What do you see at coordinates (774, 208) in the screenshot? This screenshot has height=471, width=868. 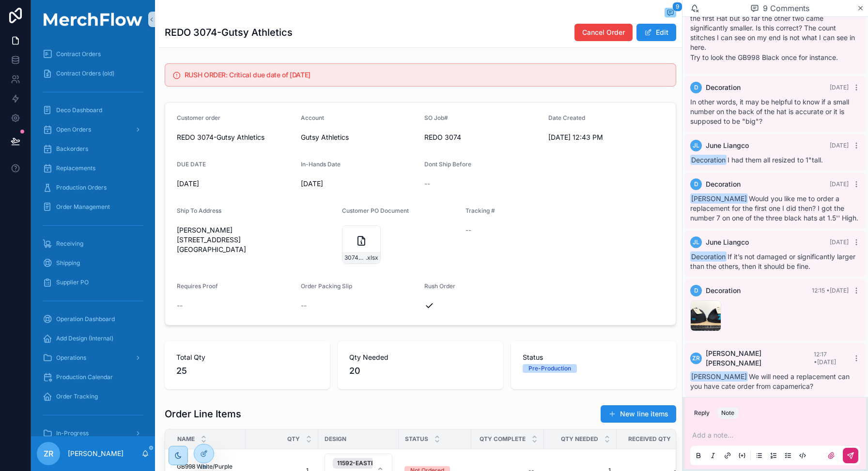 I see `span: Would you like me to order a replacement for the first one I did then? I got the number 7 on one ...` at bounding box center [774, 208].